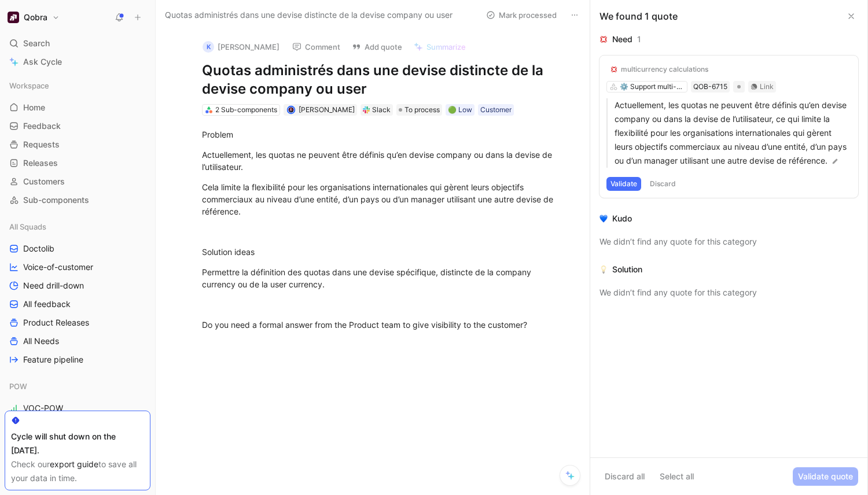  Describe the element at coordinates (639, 40) in the screenshot. I see `div: 1` at that location.